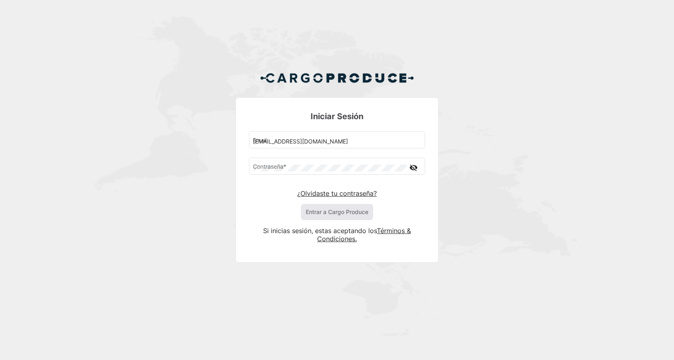 This screenshot has width=674, height=360. Describe the element at coordinates (337, 117) in the screenshot. I see `h3: Iniciar Sesión` at that location.